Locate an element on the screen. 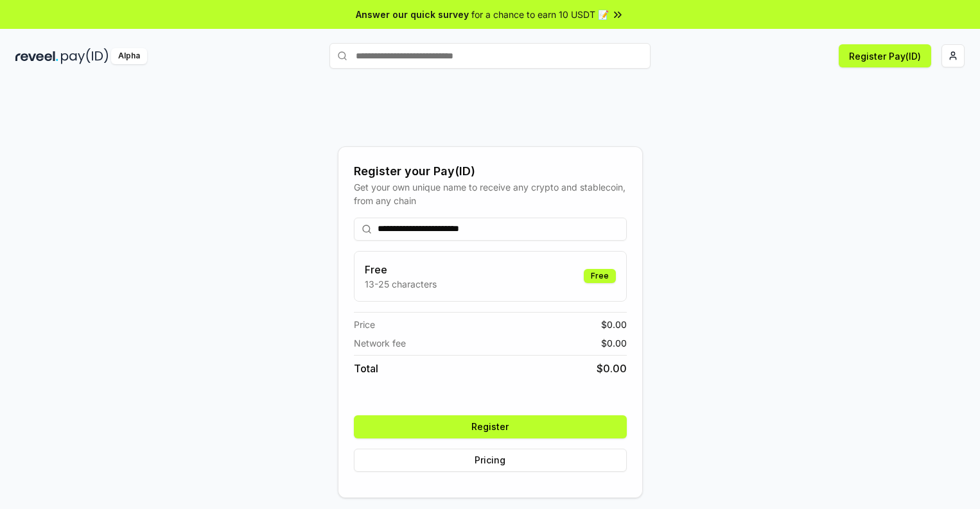 The height and width of the screenshot is (509, 980). img: reveel_dark is located at coordinates (37, 56).